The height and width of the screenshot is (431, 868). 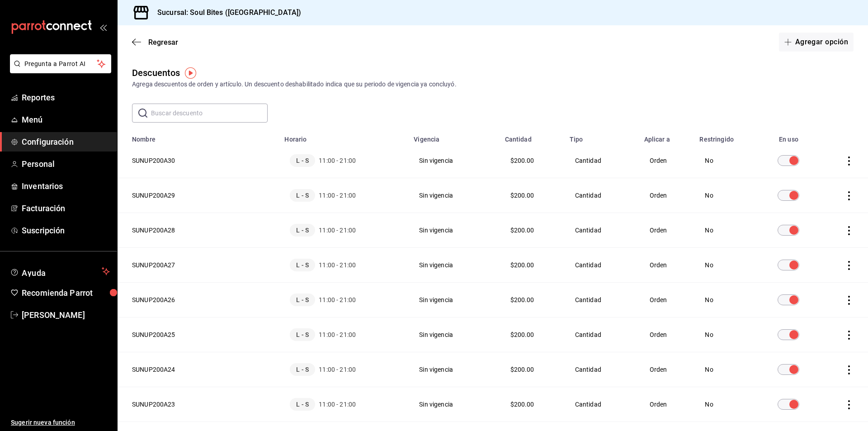 What do you see at coordinates (532, 137) in the screenshot?
I see `th: Cantidad` at bounding box center [532, 137].